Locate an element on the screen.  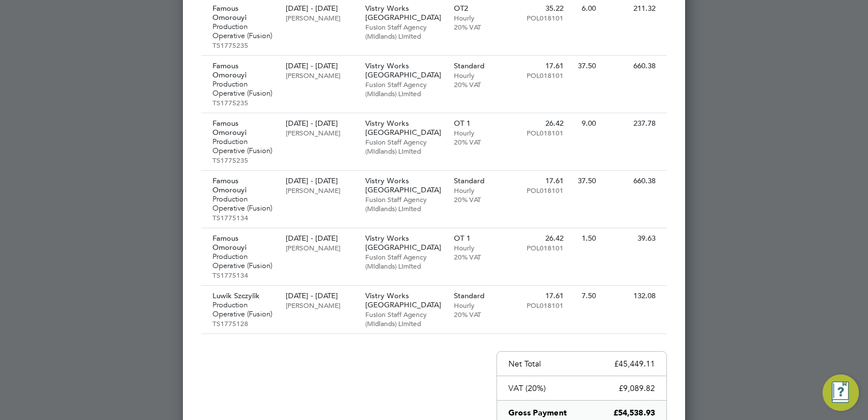
p: £9,089.82 is located at coordinates (637, 388).